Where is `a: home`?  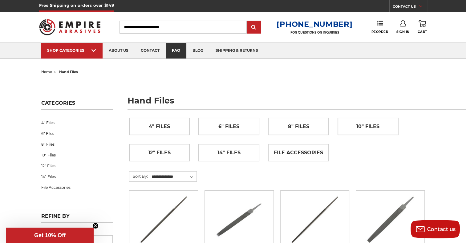 a: home is located at coordinates (47, 72).